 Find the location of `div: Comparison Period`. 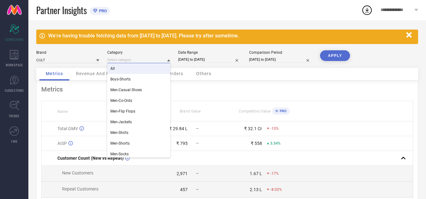

div: Comparison Period is located at coordinates (280, 53).